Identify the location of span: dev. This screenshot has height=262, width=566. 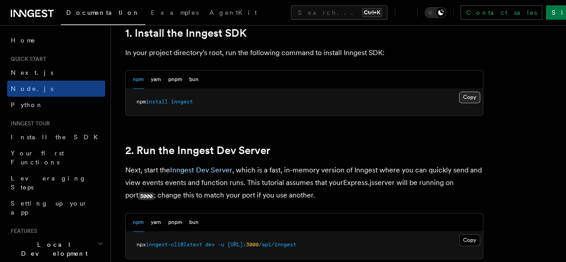
(210, 244).